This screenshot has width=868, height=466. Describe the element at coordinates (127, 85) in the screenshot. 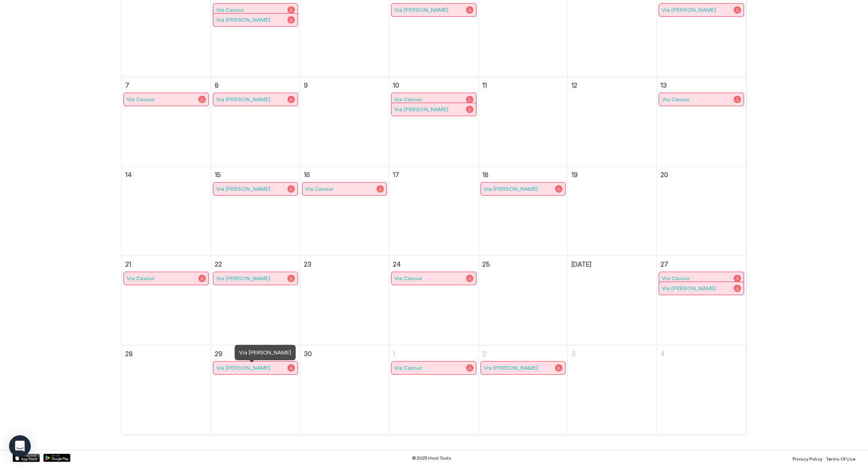

I see `span: 7` at that location.